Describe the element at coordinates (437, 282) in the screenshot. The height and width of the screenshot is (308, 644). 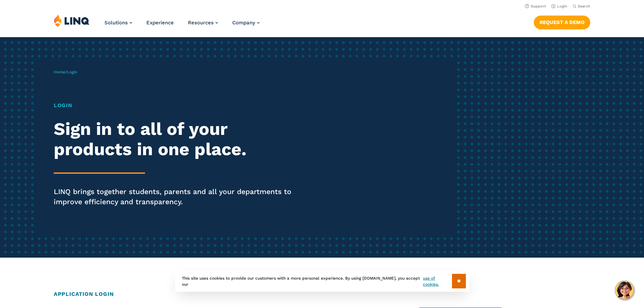
I see `a: use of cookies.` at that location.